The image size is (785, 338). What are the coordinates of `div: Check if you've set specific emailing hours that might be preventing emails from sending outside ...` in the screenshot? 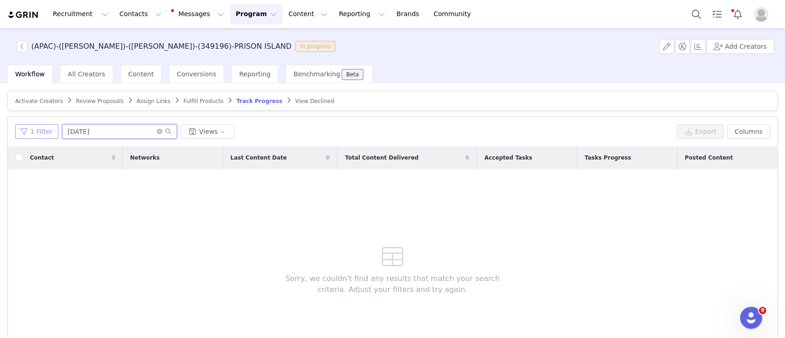 It's located at (92, 108).